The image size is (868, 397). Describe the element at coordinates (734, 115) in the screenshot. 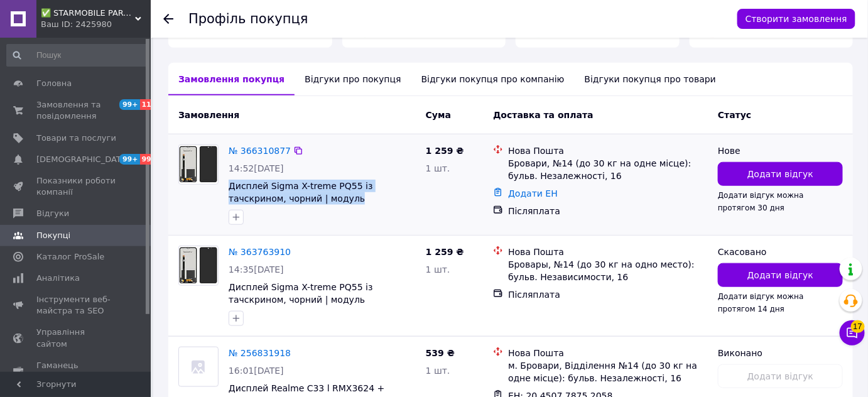

I see `span: Статус` at that location.